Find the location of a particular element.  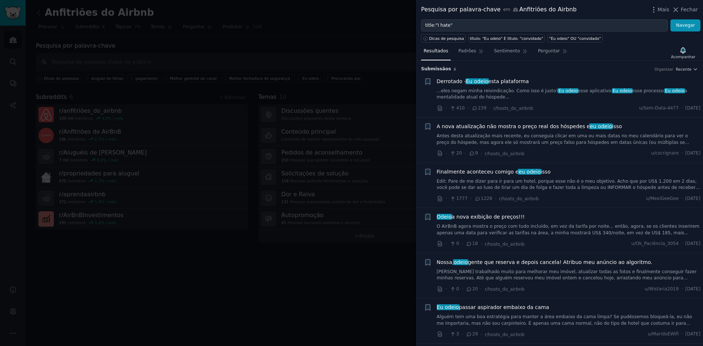

font: Odeio is located at coordinates (444, 217).